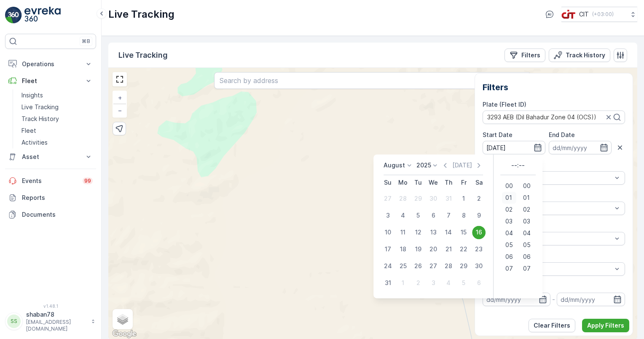  Describe the element at coordinates (606, 325) in the screenshot. I see `p: Apply Filters` at that location.